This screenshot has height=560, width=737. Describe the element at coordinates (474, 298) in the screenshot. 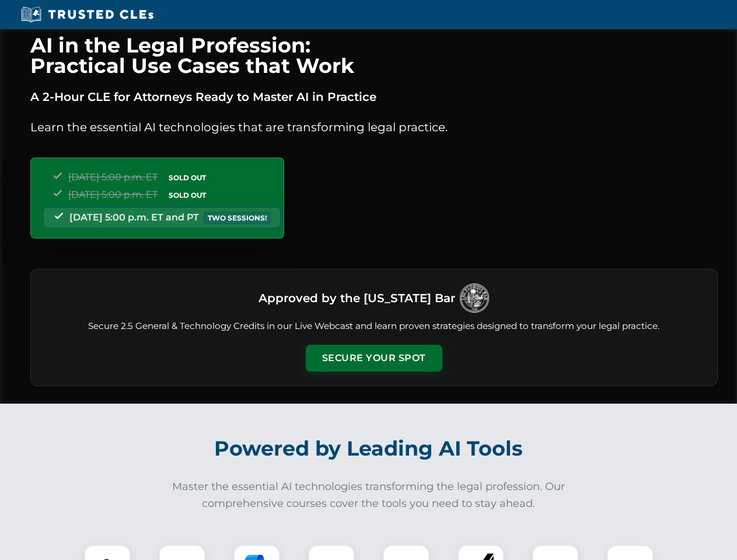

I see `img: Logo` at that location.